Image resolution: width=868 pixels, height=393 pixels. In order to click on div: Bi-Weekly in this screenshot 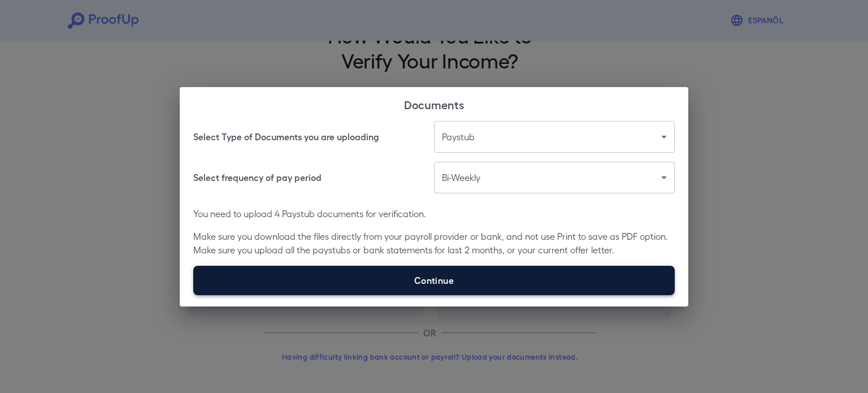, I will do `click(555, 178)`.